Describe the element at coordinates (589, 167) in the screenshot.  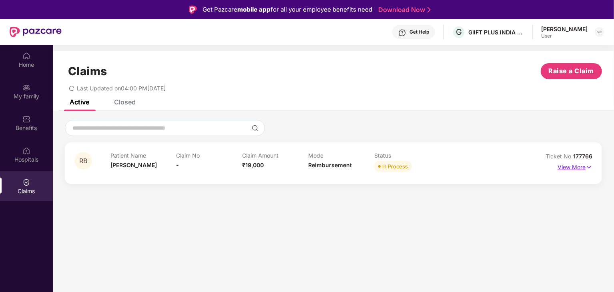
I see `img: svg+xml;base64,PHN2ZyB4bWxucz0iaHR0cDovL3d3dy53My5vcmcvMjAwMC9zdmciIHdpZHRoPSIxNyIgaGVpZ2h0PSIxNy...` at that location.